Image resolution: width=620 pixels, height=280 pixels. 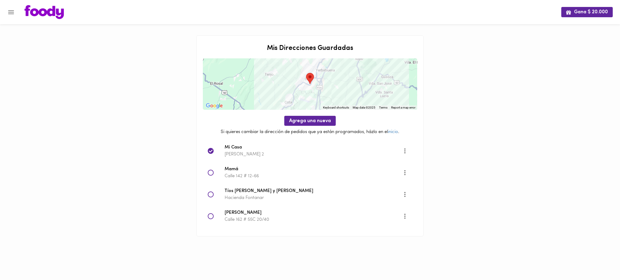 I want to click on h2: Mis Direcciones Guardadas, so click(x=310, y=48).